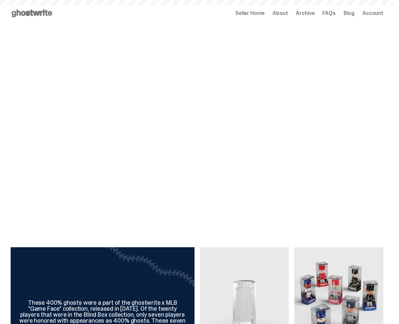 This screenshot has height=324, width=399. I want to click on span: Account, so click(373, 13).